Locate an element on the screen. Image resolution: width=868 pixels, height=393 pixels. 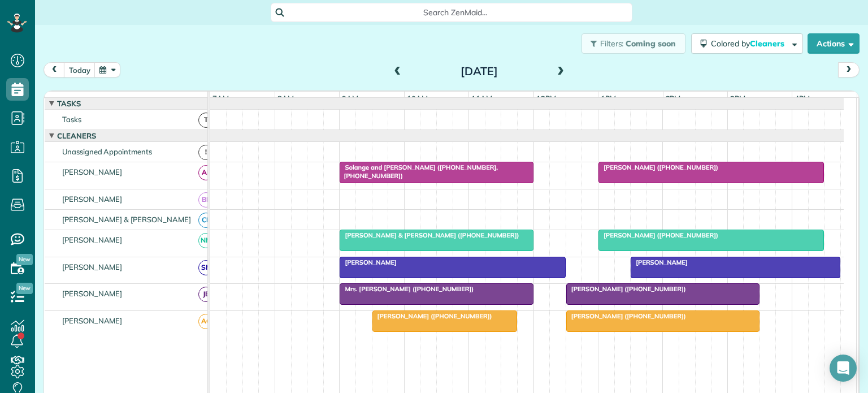
span: 9am is located at coordinates (350, 98).